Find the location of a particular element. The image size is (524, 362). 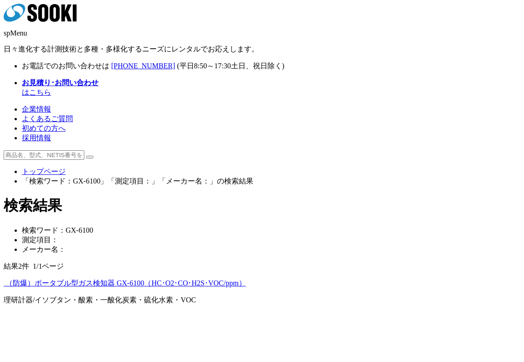

span: 初めての方へ is located at coordinates (44, 128).